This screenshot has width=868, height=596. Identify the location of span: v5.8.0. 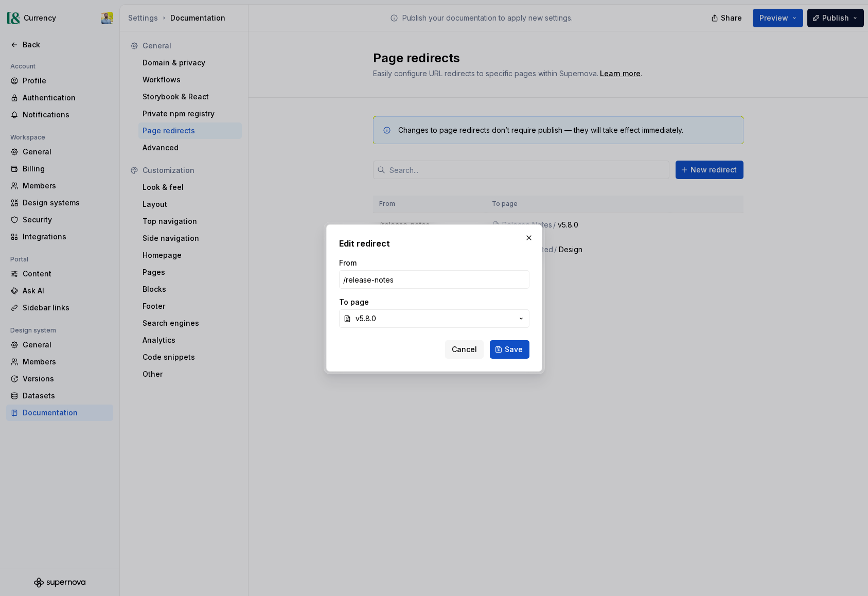
(366, 319).